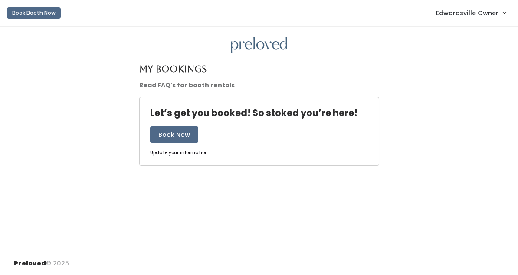  Describe the element at coordinates (174, 135) in the screenshot. I see `button: Book Now` at that location.